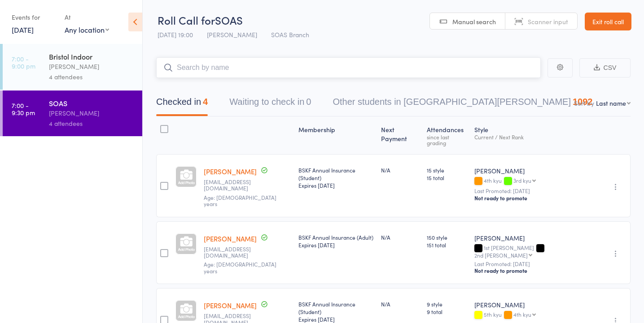  What do you see at coordinates (447, 237) in the screenshot?
I see `span: 150 style` at bounding box center [447, 237].